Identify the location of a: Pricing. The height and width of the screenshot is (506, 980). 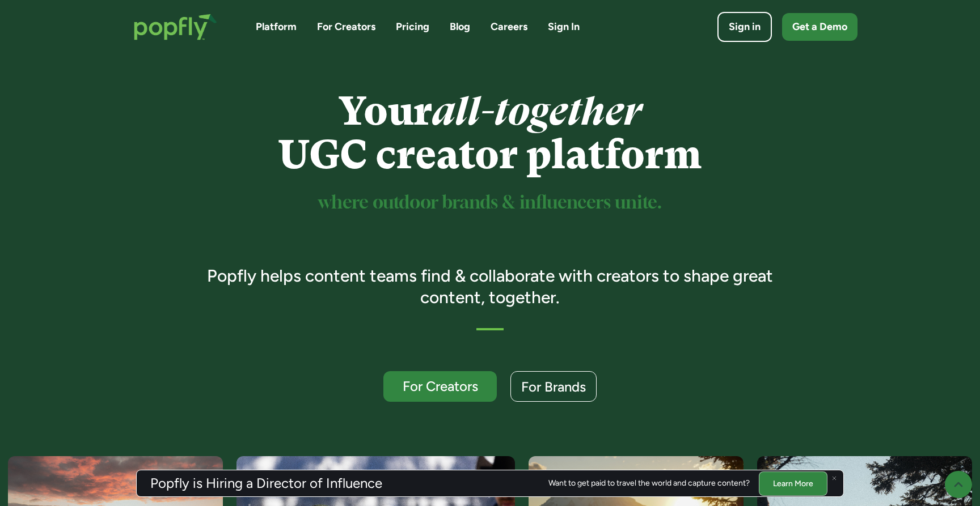
(412, 27).